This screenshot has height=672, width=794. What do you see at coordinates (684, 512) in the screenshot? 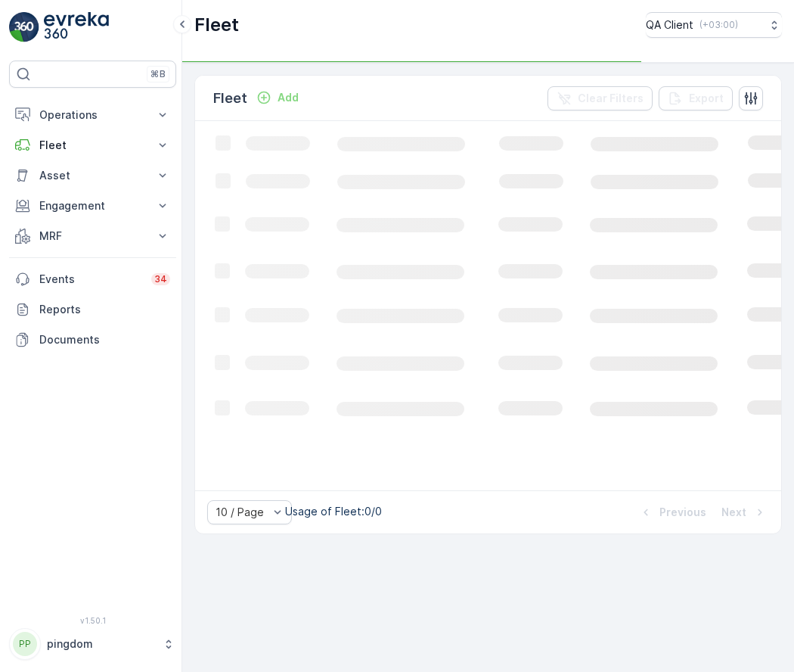
I see `p: Previous` at bounding box center [684, 512].